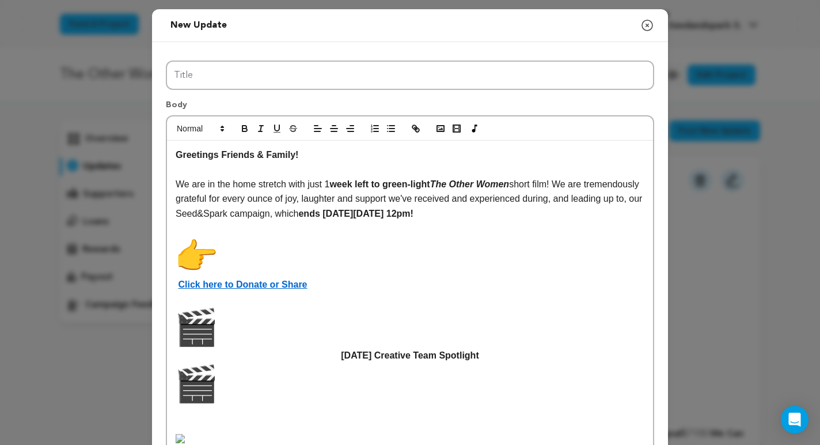  What do you see at coordinates (795, 419) in the screenshot?
I see `div: Open Intercom Messenger` at bounding box center [795, 419].